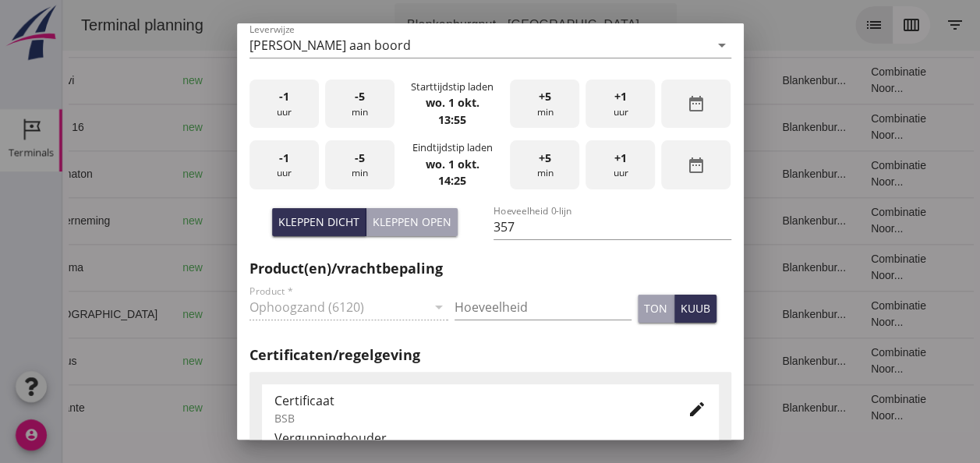 This screenshot has width=980, height=463. I want to click on button: ton, so click(655, 309).